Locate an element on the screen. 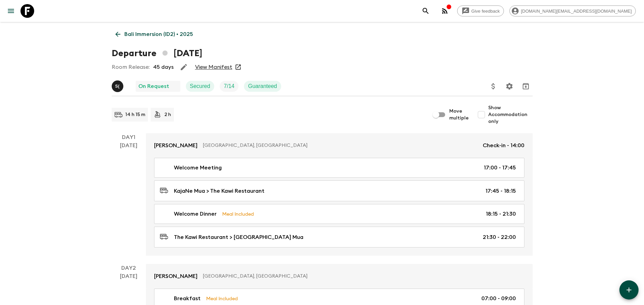 This screenshot has height=305, width=644. p: Secured is located at coordinates (200, 86).